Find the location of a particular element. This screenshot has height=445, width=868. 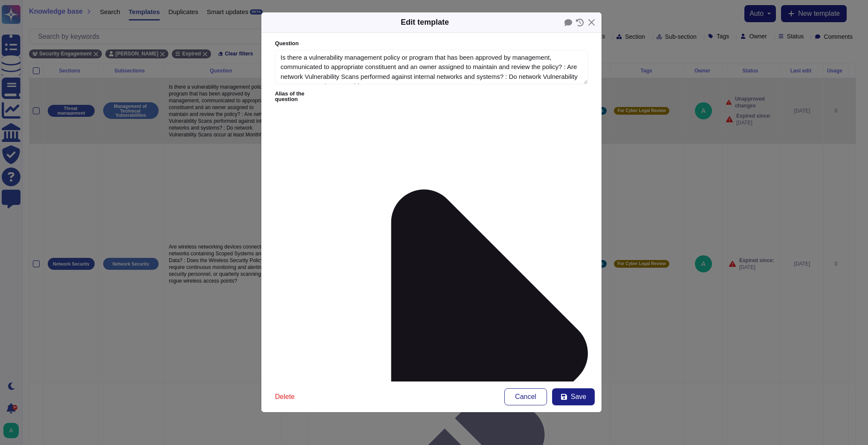

button: Save is located at coordinates (573, 397).